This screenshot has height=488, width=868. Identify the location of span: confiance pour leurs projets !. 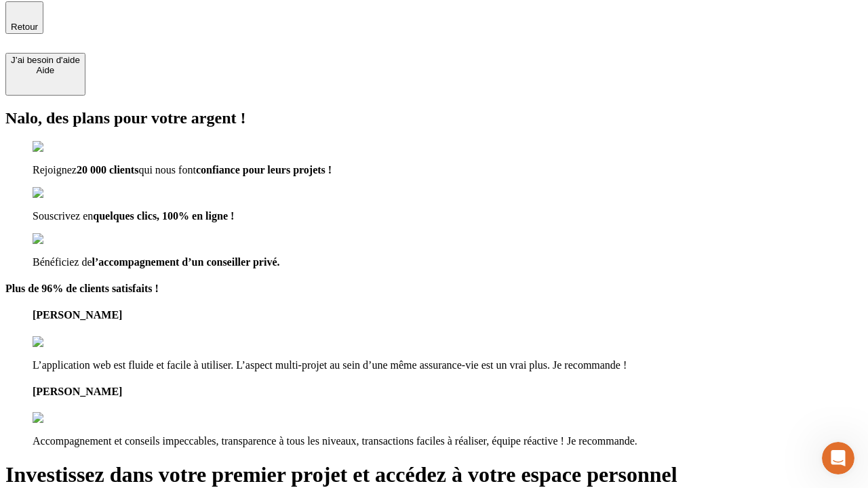
(264, 169).